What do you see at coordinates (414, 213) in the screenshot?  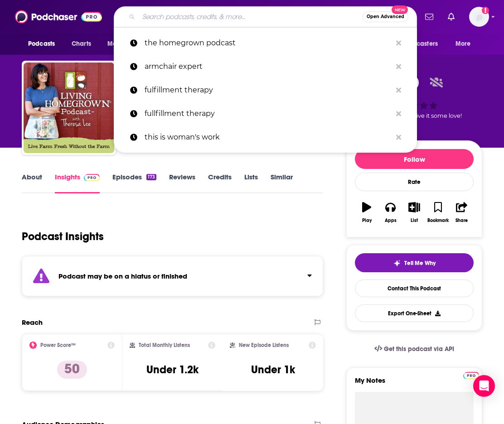 I see `button: List` at bounding box center [414, 213].